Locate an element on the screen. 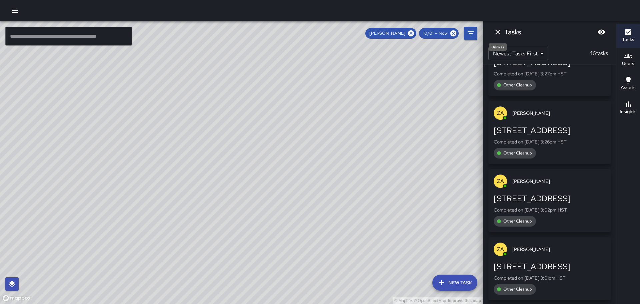 The image size is (640, 304). h6: Assets is located at coordinates (628, 88).